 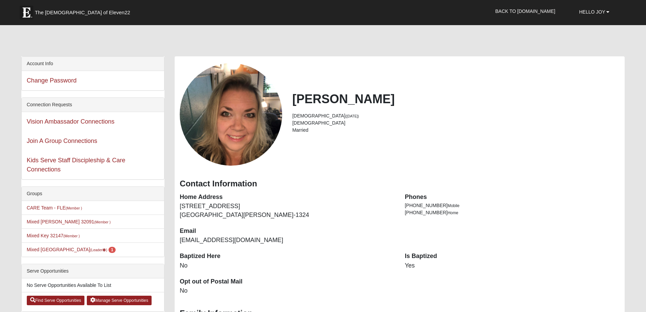 I want to click on li: No Serve Opportunities Available To List, so click(x=93, y=285).